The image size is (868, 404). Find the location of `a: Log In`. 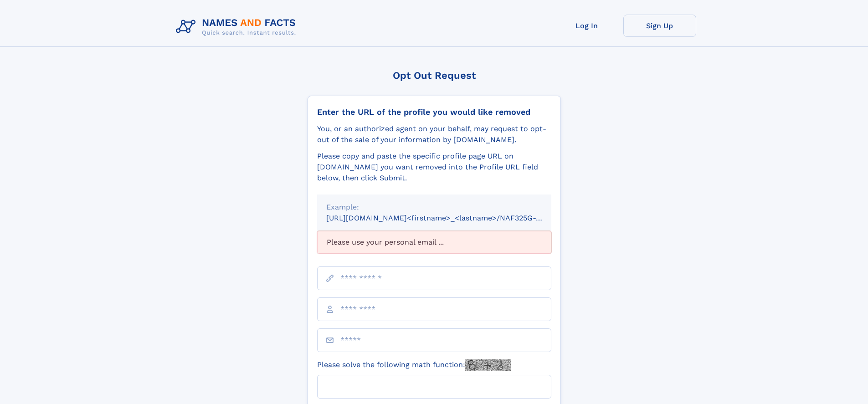

a: Log In is located at coordinates (587, 26).